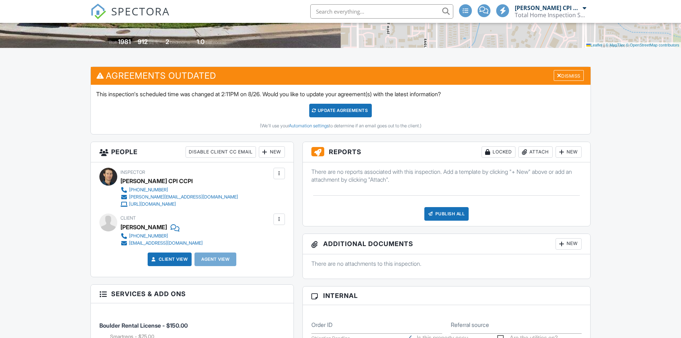  I want to click on span: Built, so click(113, 42).